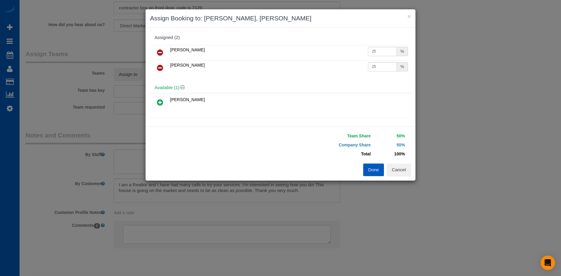  What do you see at coordinates (328, 136) in the screenshot?
I see `td: Team Share` at bounding box center [328, 136].